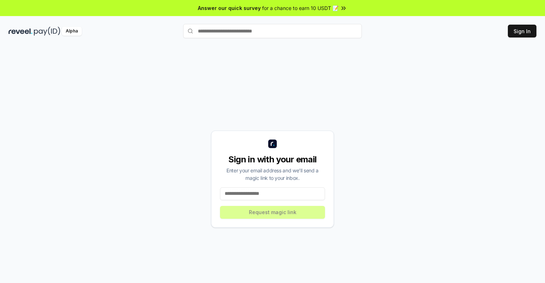 This screenshot has height=283, width=545. What do you see at coordinates (20, 31) in the screenshot?
I see `img: reveel_dark` at bounding box center [20, 31].